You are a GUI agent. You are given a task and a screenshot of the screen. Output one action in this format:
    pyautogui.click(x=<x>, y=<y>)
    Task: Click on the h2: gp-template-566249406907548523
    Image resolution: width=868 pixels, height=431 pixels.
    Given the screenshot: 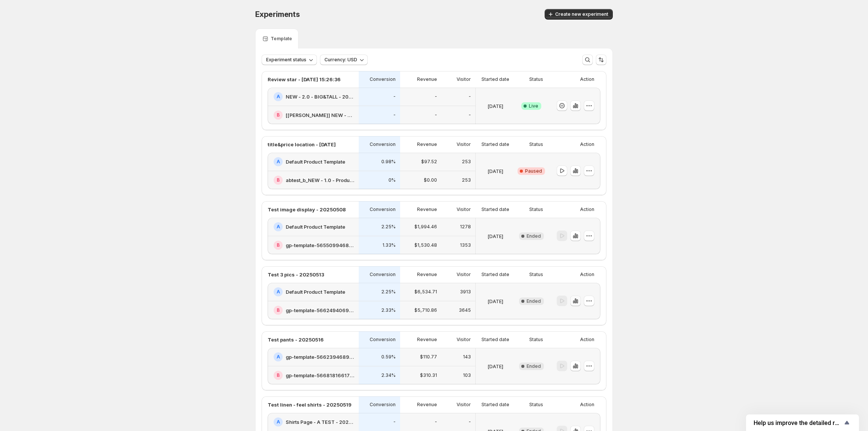 What is the action you would take?
    pyautogui.click(x=321, y=310)
    